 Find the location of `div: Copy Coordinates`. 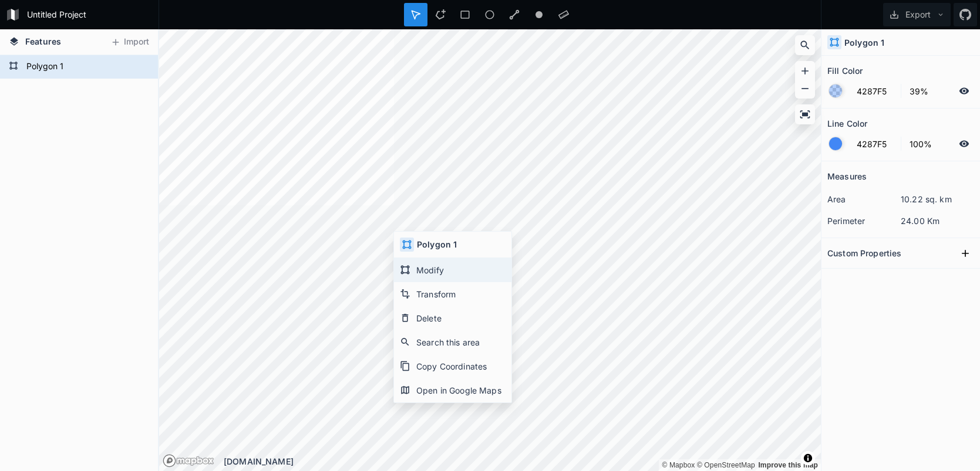

div: Copy Coordinates is located at coordinates (453, 367).